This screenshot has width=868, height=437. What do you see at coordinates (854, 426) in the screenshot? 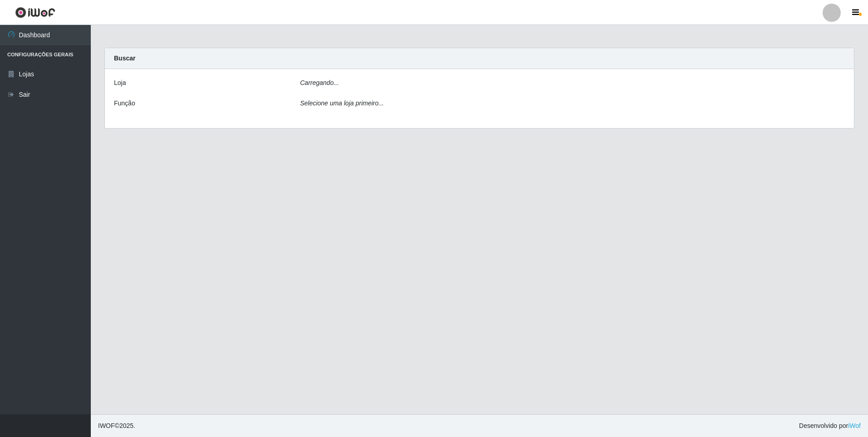
I see `a: iWof` at bounding box center [854, 426].